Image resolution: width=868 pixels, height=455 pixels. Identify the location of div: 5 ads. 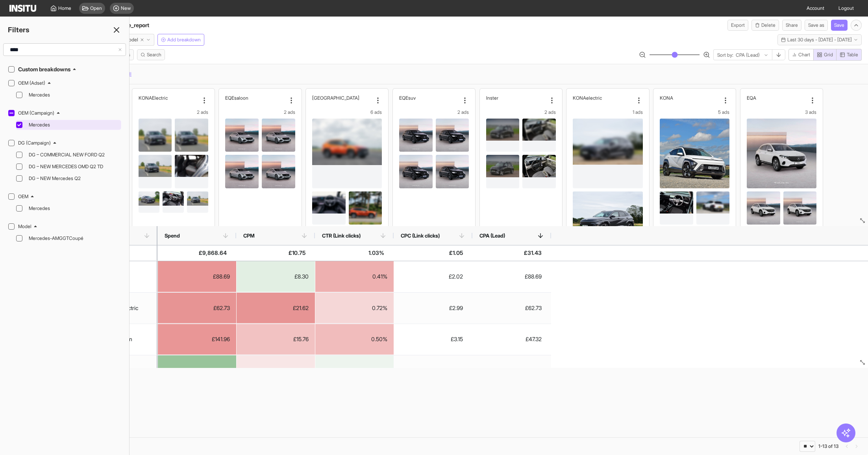
(694, 112).